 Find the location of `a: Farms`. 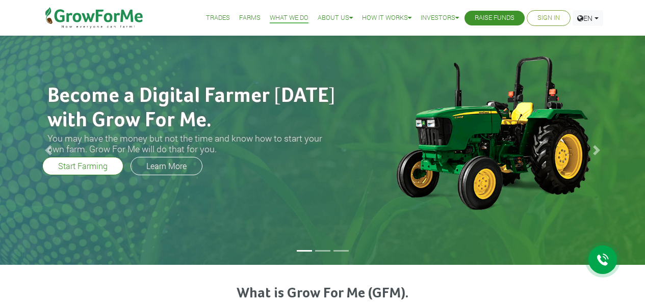

a: Farms is located at coordinates (250, 18).